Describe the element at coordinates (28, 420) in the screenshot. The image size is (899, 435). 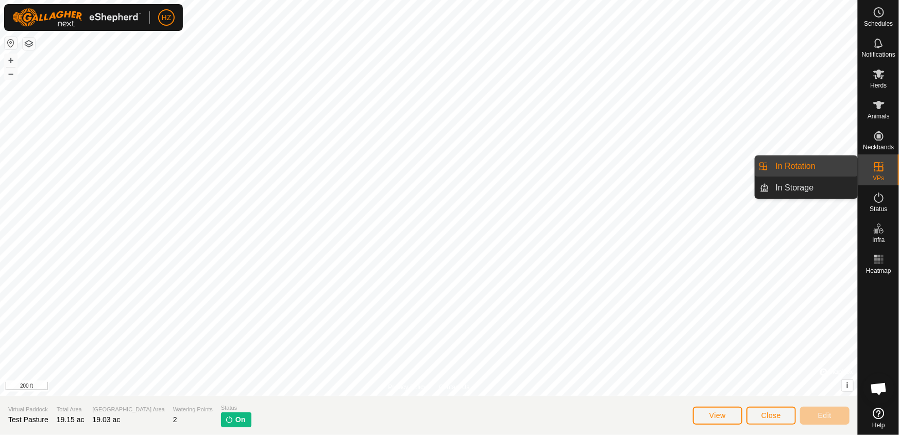
I see `span: Test Pasture` at that location.